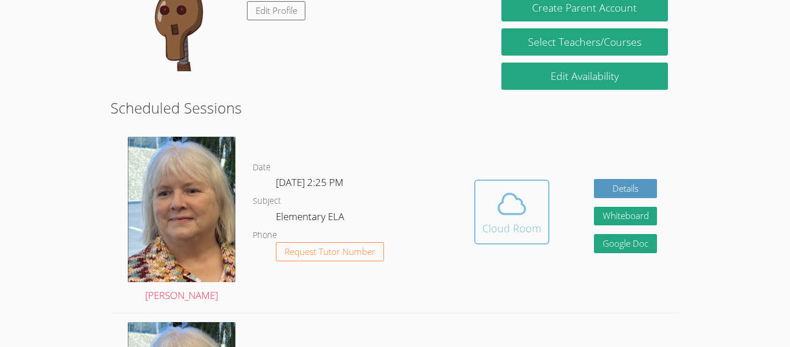  Describe the element at coordinates (626, 188) in the screenshot. I see `a: Details` at that location.